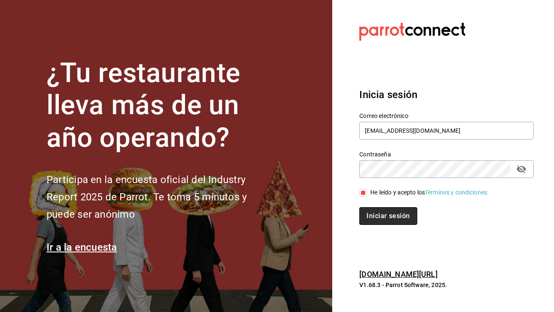  Describe the element at coordinates (161, 197) in the screenshot. I see `h2: Participa en la encuesta oficial del Industry Report 2025 de Parrot. Te toma 5 minutos y puede se...` at that location.